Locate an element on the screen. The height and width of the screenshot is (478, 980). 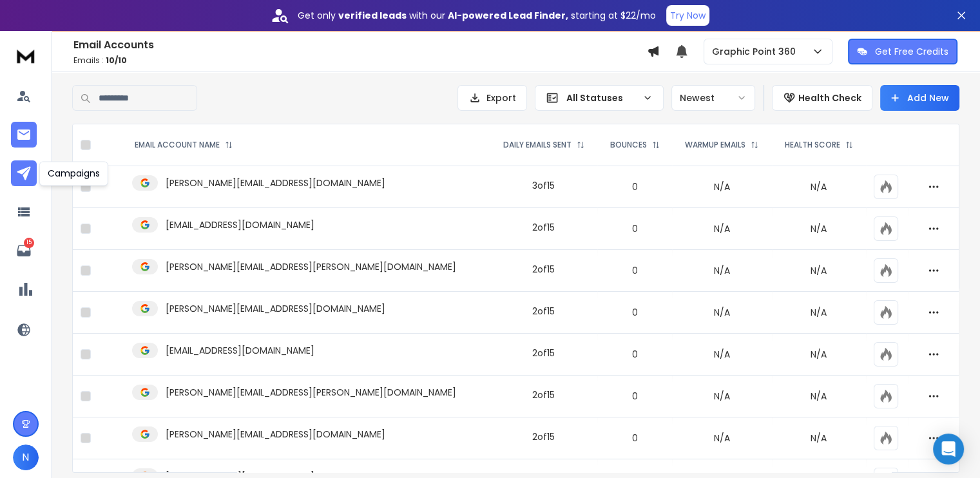
button: Add New is located at coordinates (919, 98).